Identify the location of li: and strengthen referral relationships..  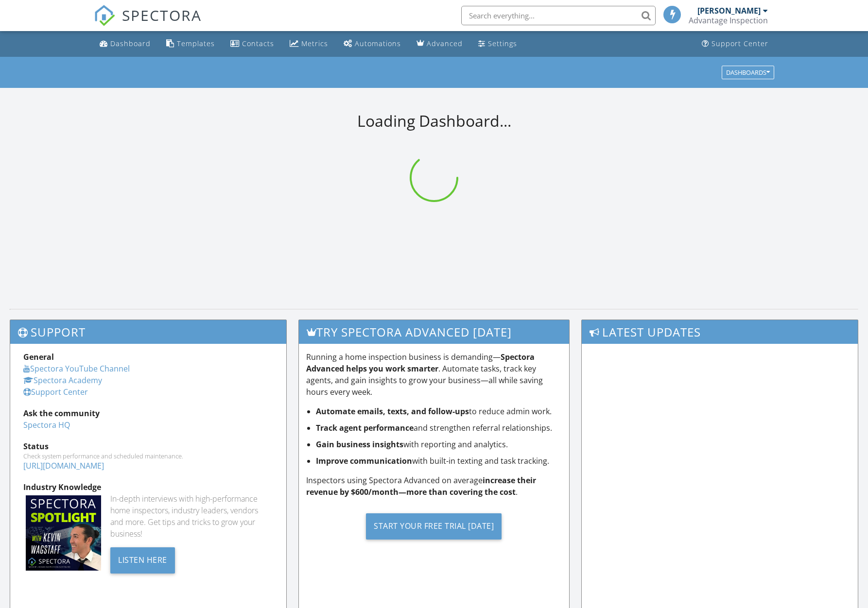
(439, 428).